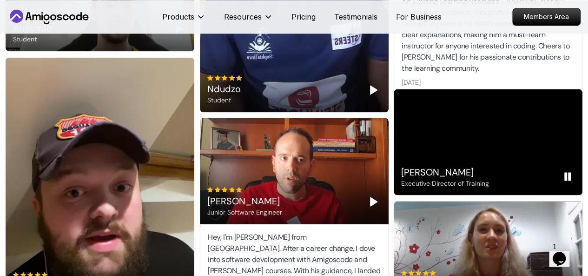 The image size is (588, 276). What do you see at coordinates (546, 17) in the screenshot?
I see `a: Members Area` at bounding box center [546, 17].